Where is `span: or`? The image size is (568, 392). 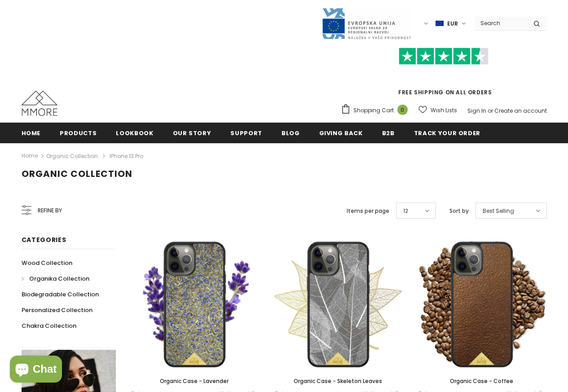
span: or is located at coordinates (490, 110).